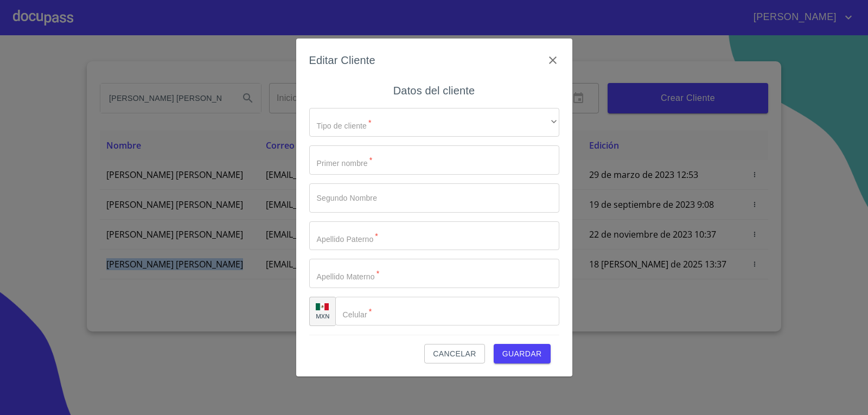 The height and width of the screenshot is (415, 868). Describe the element at coordinates (342, 60) in the screenshot. I see `h6: Editar Cliente` at that location.